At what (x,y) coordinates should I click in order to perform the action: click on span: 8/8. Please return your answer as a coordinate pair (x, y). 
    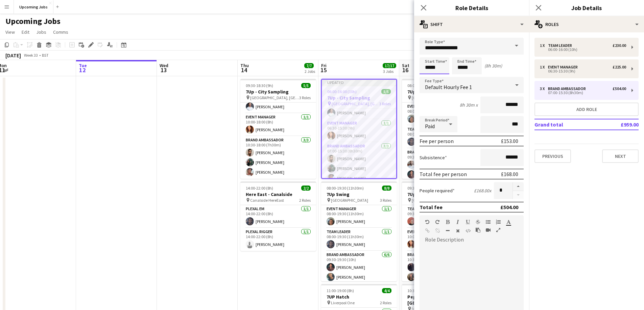
    Looking at the image, I should click on (386, 188).